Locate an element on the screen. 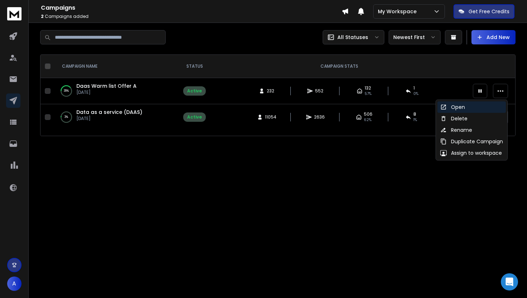 The height and width of the screenshot is (298, 527). th: CAMPAIGN STATS is located at coordinates (339, 66).